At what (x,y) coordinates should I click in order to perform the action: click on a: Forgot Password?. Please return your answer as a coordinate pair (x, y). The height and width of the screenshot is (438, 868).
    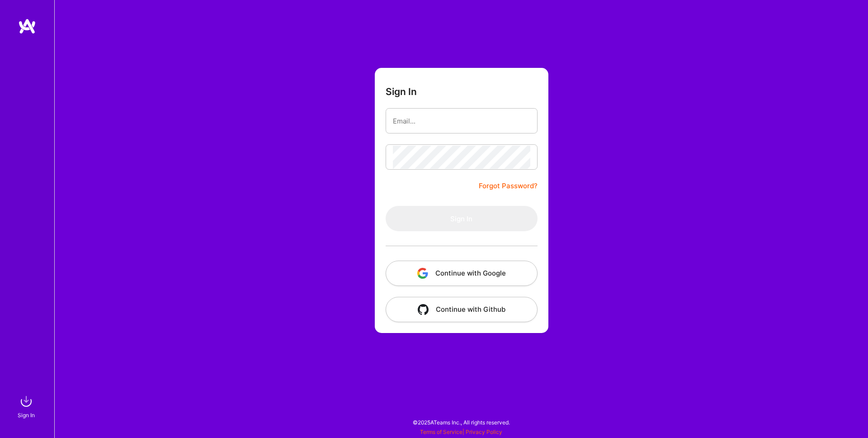
    Looking at the image, I should click on (508, 186).